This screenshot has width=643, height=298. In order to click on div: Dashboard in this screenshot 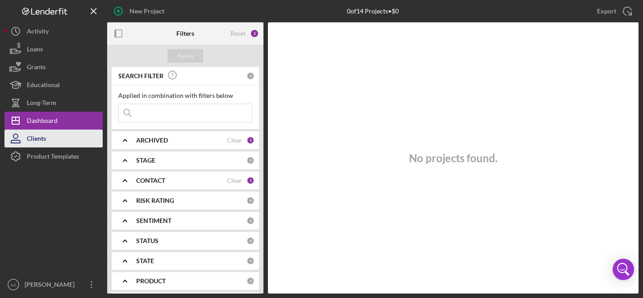, I will do `click(42, 121)`.